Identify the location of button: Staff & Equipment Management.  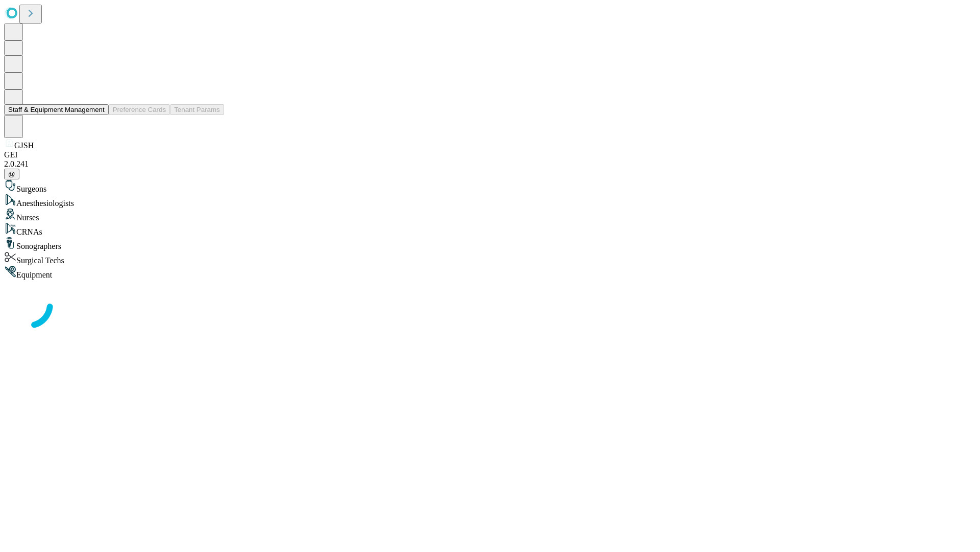
(56, 109).